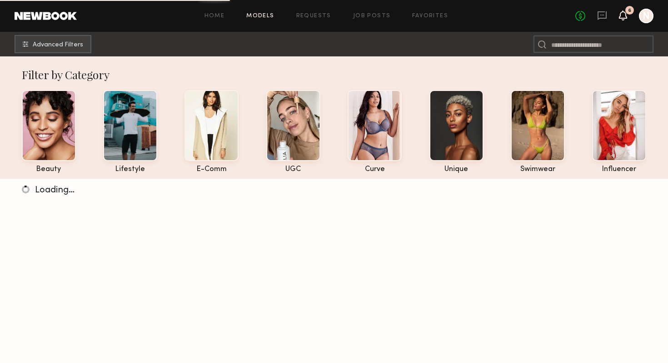  I want to click on div: Filter by Category, so click(334, 75).